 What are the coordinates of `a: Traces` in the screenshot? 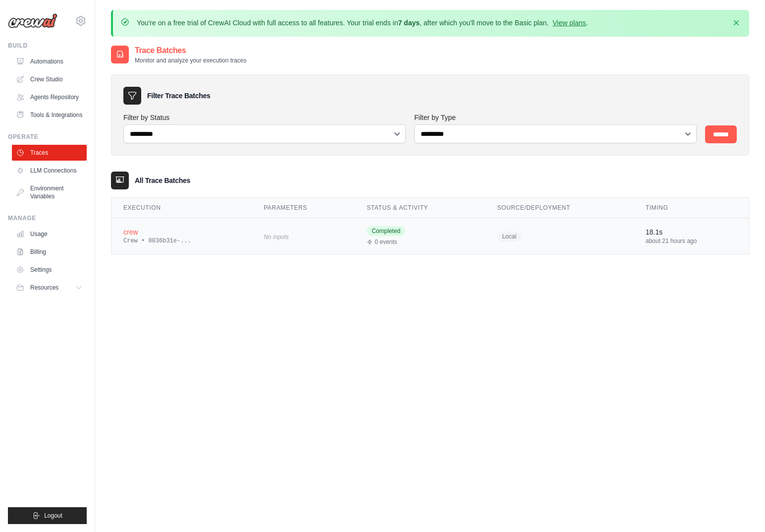 It's located at (49, 152).